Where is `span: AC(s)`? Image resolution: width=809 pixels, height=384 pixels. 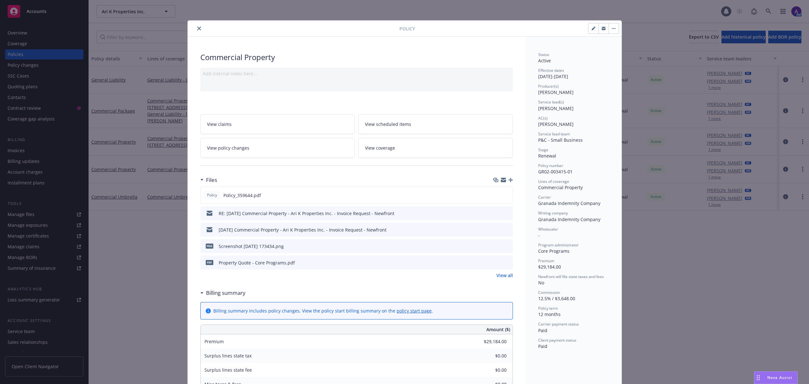 span: AC(s) is located at coordinates (543, 118).